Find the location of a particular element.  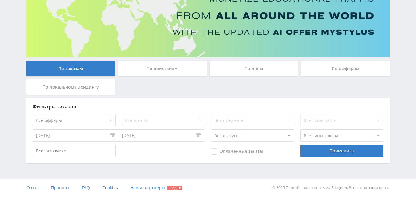

div: По локальному лендингу is located at coordinates (71, 87).